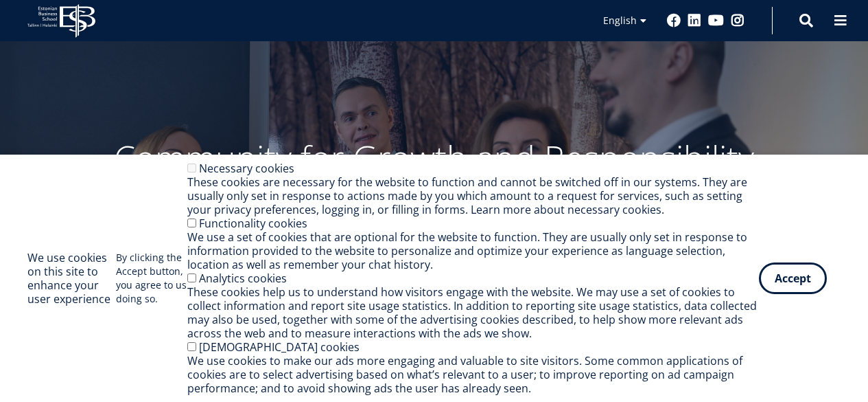 The image size is (868, 402). Describe the element at coordinates (72, 278) in the screenshot. I see `h2: We use cookies on this site to enhance your user experience` at that location.